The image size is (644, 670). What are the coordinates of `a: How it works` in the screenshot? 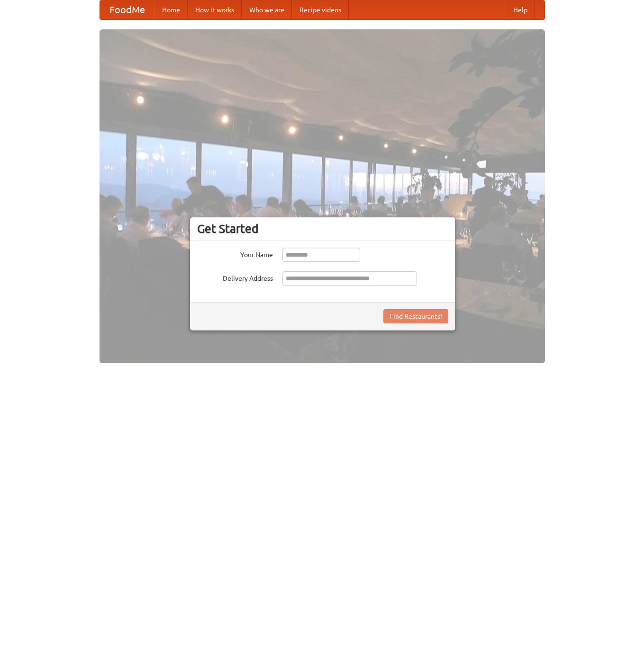 It's located at (215, 10).